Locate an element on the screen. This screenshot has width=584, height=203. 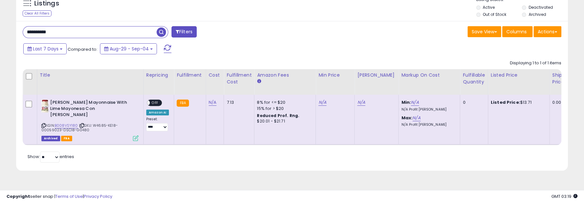
img: 51Nl-s33BBL._SL40_.jpg is located at coordinates (45, 106).